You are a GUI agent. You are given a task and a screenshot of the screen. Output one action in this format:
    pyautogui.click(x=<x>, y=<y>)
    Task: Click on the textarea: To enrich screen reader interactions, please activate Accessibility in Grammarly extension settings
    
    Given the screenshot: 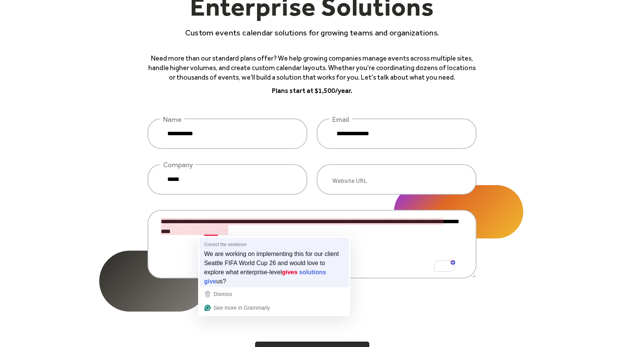 What is the action you would take?
    pyautogui.click(x=312, y=244)
    